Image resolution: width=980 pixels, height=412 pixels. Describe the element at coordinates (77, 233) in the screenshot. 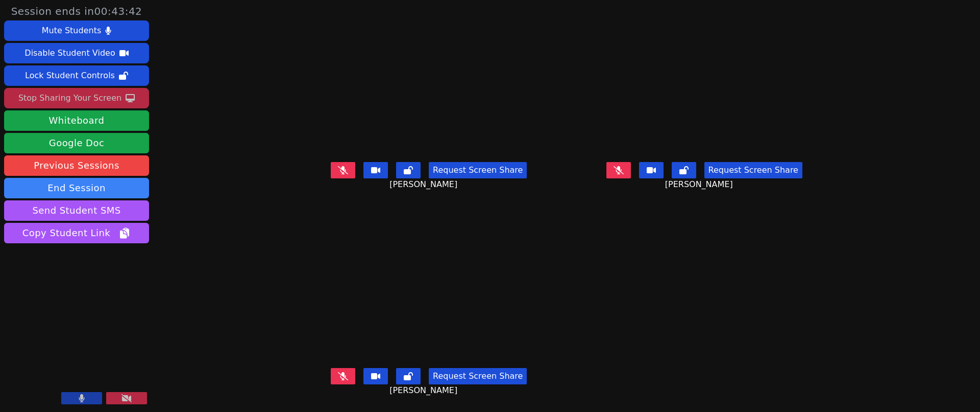

I see `span: Copy Student Link` at that location.